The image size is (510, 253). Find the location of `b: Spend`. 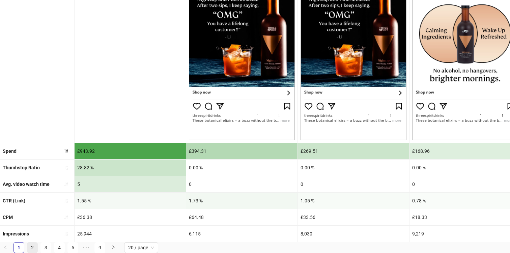

b: Spend is located at coordinates (9, 151).